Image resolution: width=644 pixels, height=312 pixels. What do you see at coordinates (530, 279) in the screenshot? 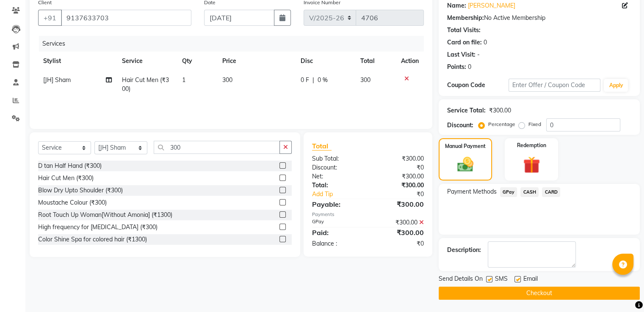
I see `span: Email` at bounding box center [530, 279].